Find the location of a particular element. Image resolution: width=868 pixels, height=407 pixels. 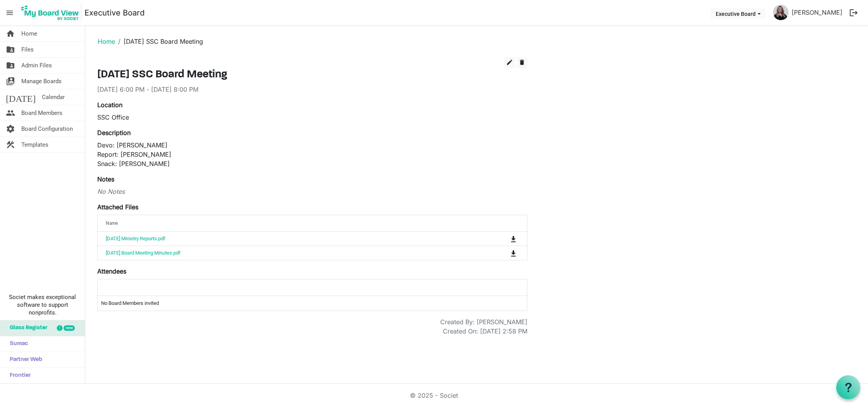

div: No Notes is located at coordinates (312, 191).